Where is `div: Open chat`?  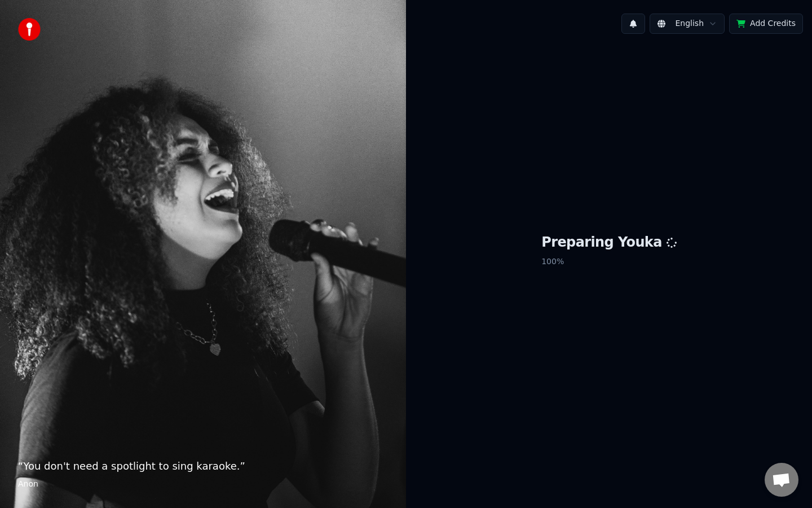
div: Open chat is located at coordinates (781, 480).